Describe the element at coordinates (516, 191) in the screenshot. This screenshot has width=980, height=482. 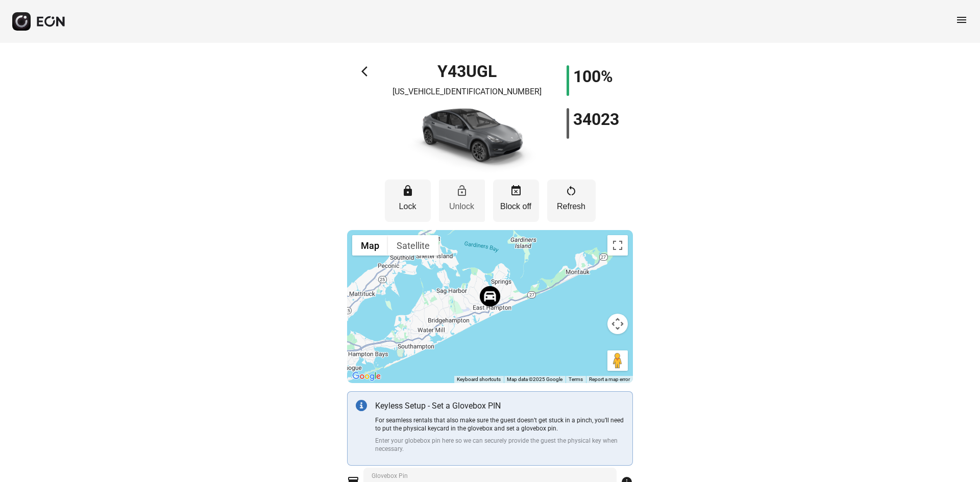
I see `span: event_busy` at that location.